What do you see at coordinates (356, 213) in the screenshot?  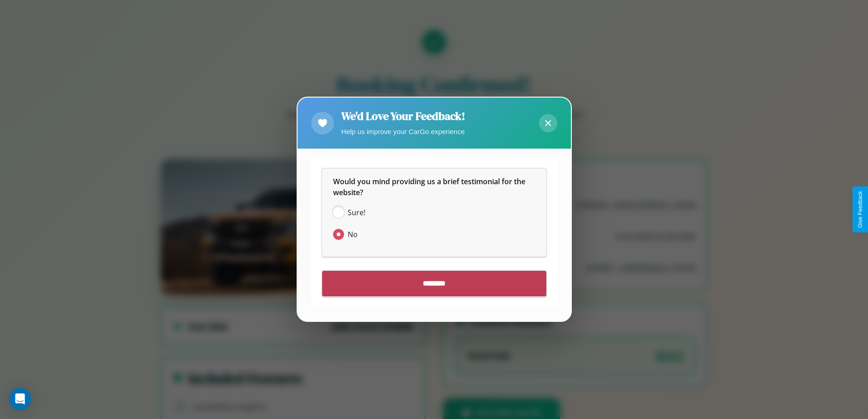 I see `span: Sure!` at bounding box center [356, 213].